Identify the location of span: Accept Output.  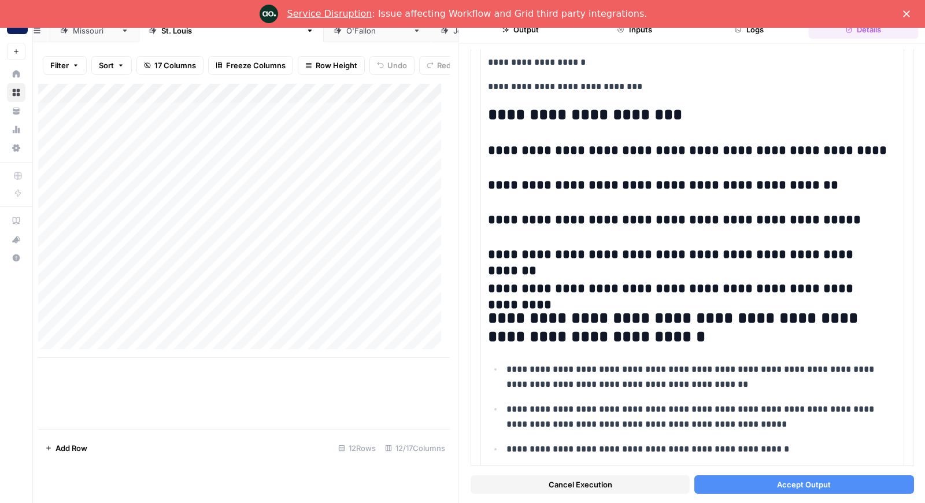
(804, 484).